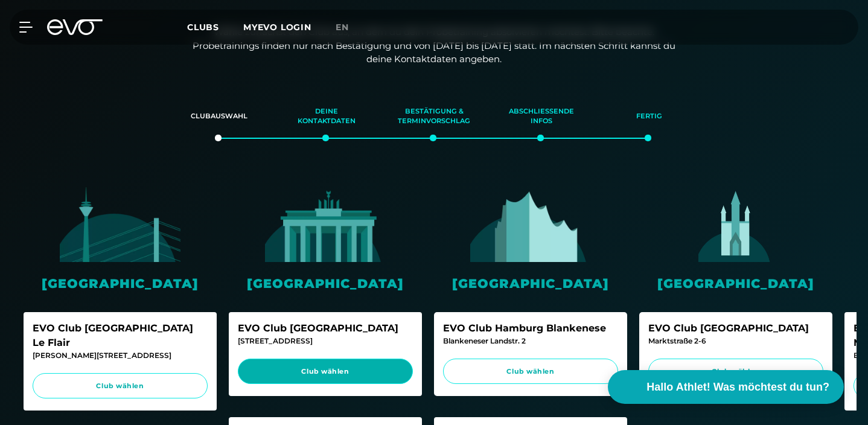 The width and height of the screenshot is (868, 425). What do you see at coordinates (726, 387) in the screenshot?
I see `button: Hallo Athlet! Was möchtest du tun?` at bounding box center [726, 387].